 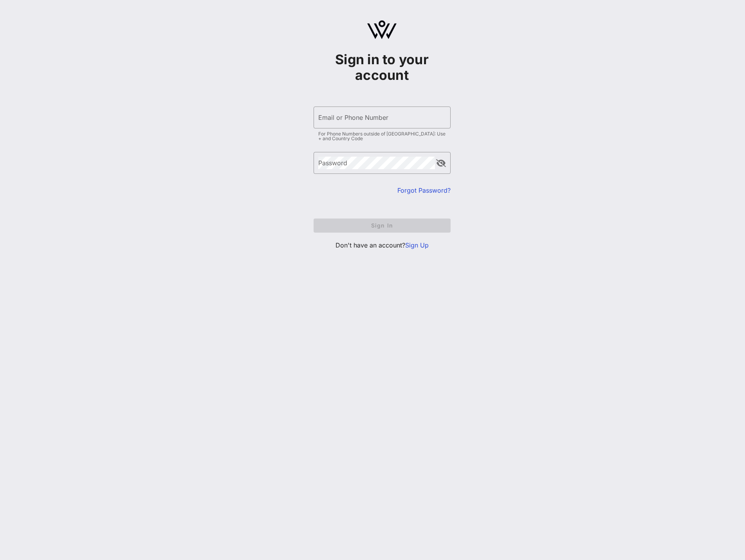 What do you see at coordinates (382, 29) in the screenshot?
I see `img: logo.svg` at bounding box center [382, 29].